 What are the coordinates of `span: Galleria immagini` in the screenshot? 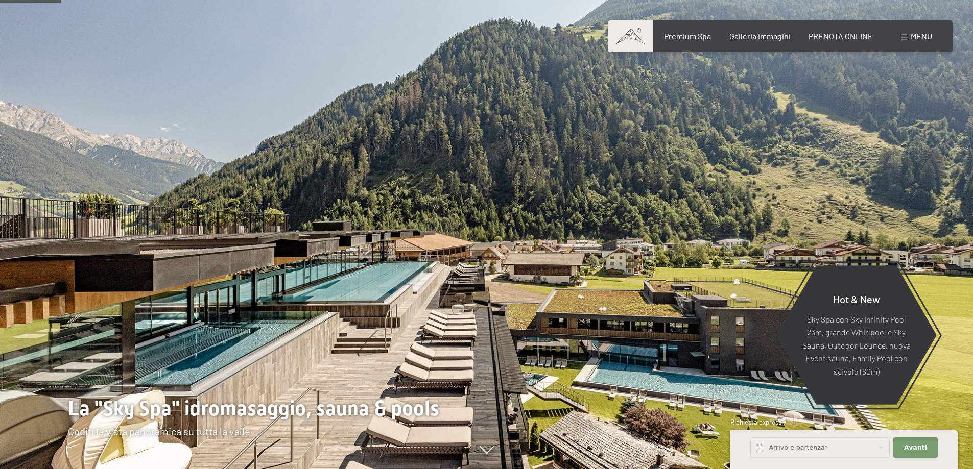 It's located at (760, 36).